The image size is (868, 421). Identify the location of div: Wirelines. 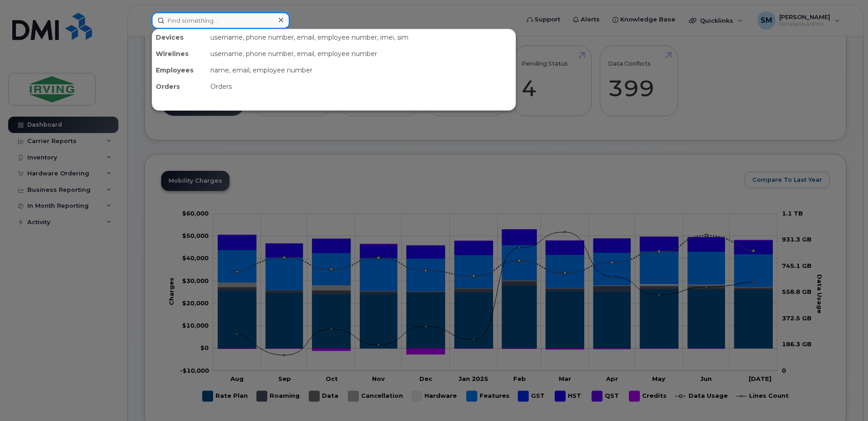
(179, 54).